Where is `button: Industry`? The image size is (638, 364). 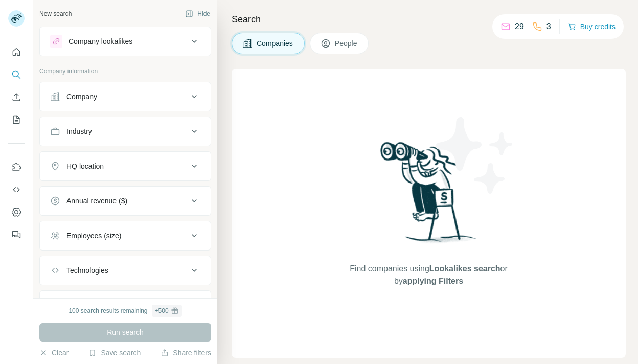
button: Industry is located at coordinates (125, 131).